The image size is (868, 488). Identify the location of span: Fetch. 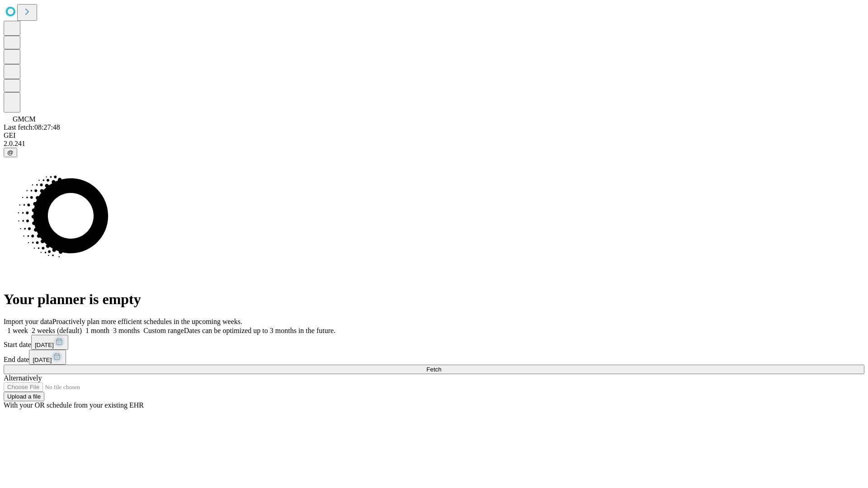
(433, 369).